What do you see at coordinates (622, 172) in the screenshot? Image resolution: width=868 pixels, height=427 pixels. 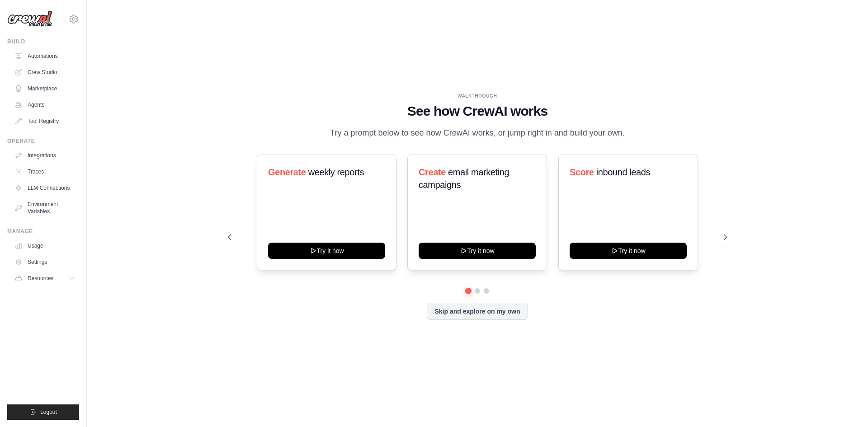 I see `span: inbound leads` at bounding box center [622, 172].